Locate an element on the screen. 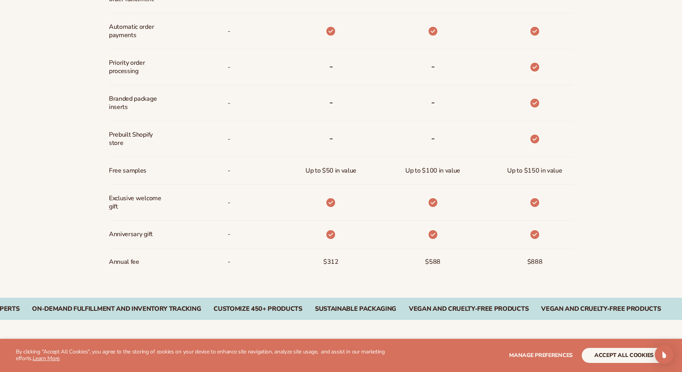 Image resolution: width=682 pixels, height=372 pixels. span: $888 is located at coordinates (535, 262).